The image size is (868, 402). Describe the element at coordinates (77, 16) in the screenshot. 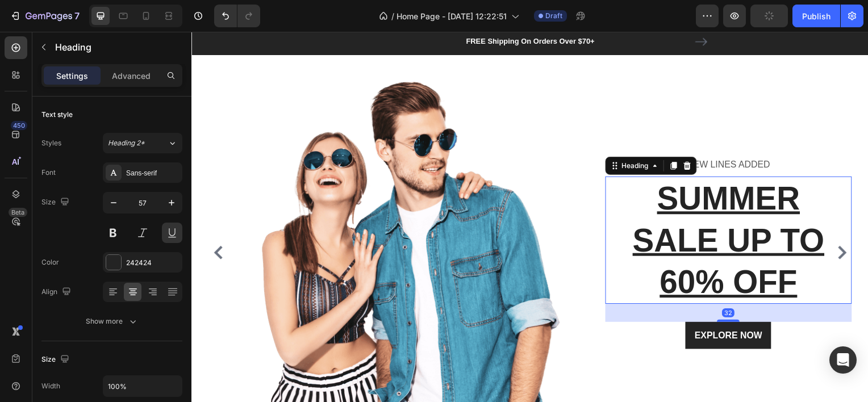

I see `p: 7` at that location.